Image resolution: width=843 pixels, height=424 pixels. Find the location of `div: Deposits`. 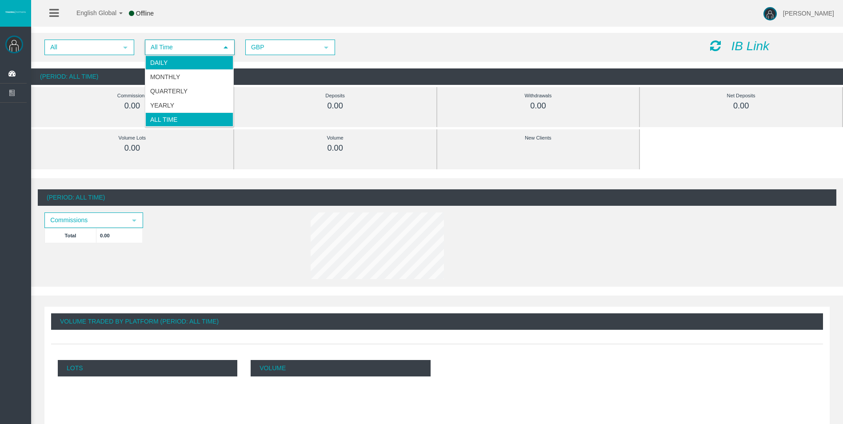

div: Deposits is located at coordinates (335, 96).